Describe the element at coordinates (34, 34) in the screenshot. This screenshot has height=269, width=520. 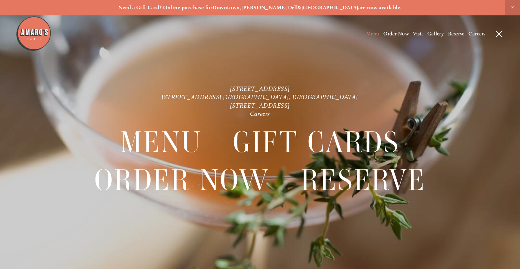
I see `img: Amaro's Table` at that location.